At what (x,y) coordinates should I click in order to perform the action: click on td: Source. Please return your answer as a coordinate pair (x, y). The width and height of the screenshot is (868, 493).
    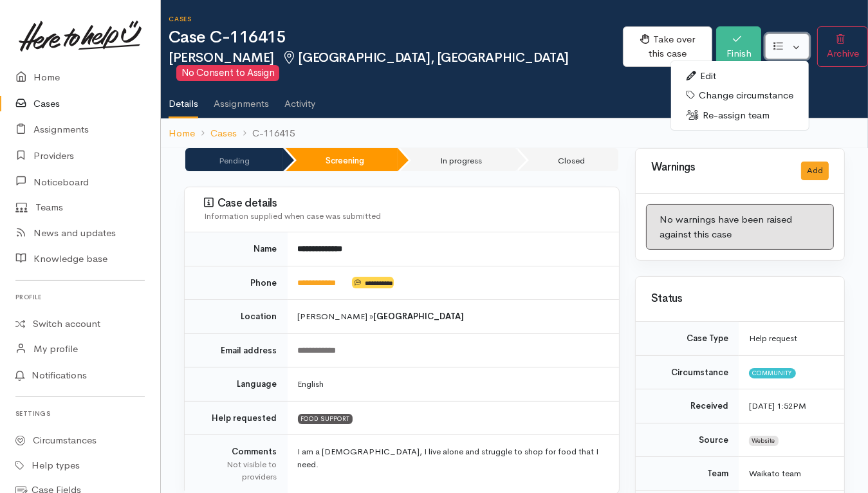
    Looking at the image, I should click on (687, 439).